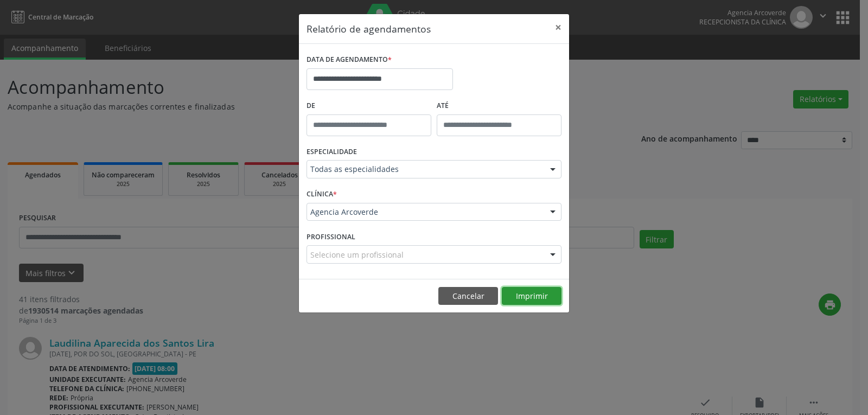 Image resolution: width=868 pixels, height=415 pixels. What do you see at coordinates (425, 169) in the screenshot?
I see `span: Todas as especialidades` at bounding box center [425, 169].